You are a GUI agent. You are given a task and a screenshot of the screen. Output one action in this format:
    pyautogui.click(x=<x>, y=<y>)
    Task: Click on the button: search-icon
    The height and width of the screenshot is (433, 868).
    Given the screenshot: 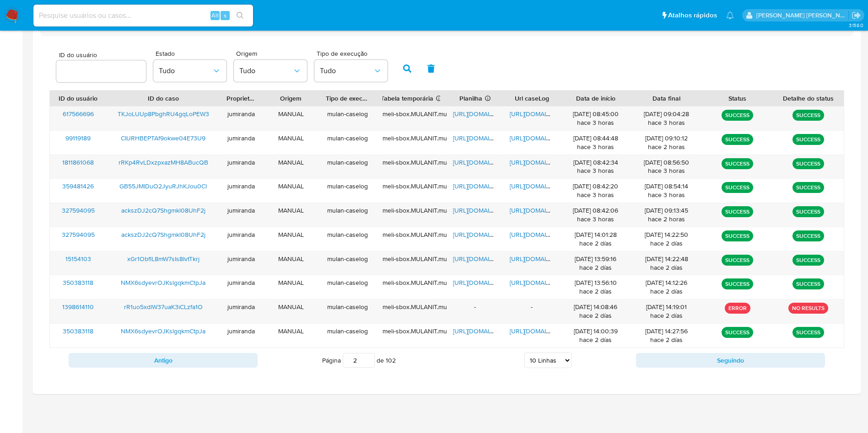 What is the action you would take?
    pyautogui.click(x=240, y=15)
    